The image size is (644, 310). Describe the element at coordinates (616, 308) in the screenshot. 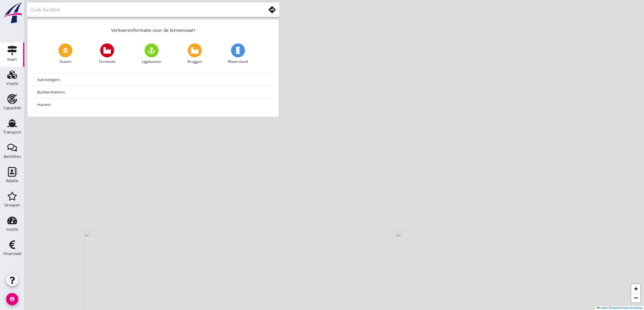

I see `a: Mapbox` at that location.